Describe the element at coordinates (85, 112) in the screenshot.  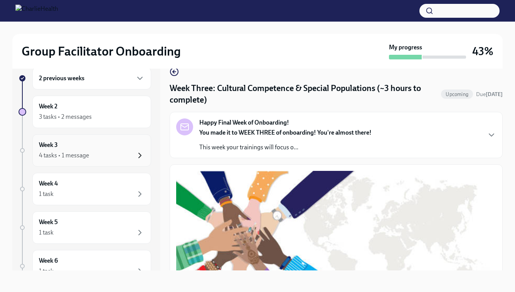
I see `a: Week 23 tasks • 2 messages` at that location.